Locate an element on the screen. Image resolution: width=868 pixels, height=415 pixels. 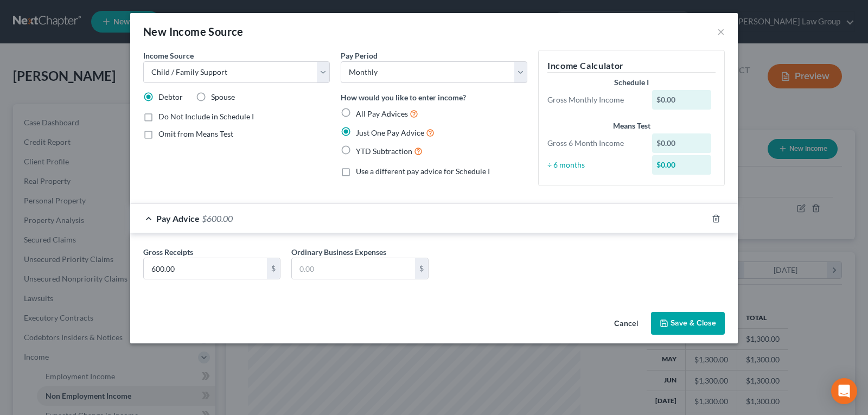
label: How would you like to enter income? is located at coordinates (403, 97).